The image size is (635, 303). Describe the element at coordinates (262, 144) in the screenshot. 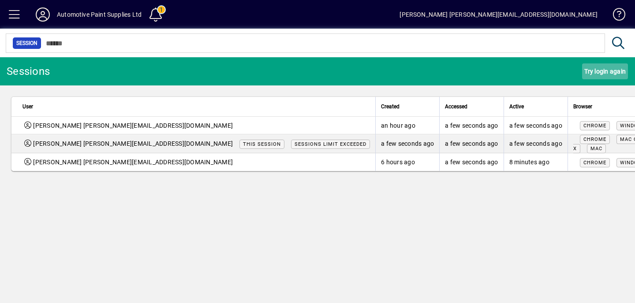

I see `span: This session` at that location.